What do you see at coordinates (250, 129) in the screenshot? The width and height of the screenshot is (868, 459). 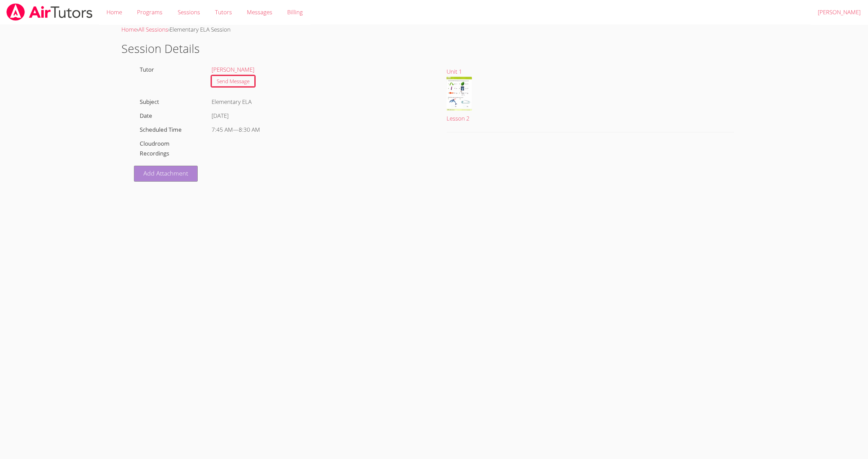 I see `span: 8:30 AM` at bounding box center [250, 129].